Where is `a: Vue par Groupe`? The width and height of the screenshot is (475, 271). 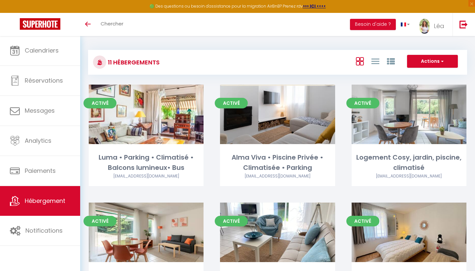 a: Vue par Groupe is located at coordinates (391, 61).